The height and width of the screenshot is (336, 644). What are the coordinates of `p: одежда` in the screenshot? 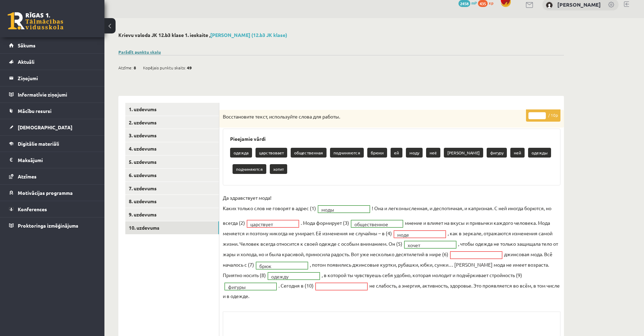 It's located at (241, 152).